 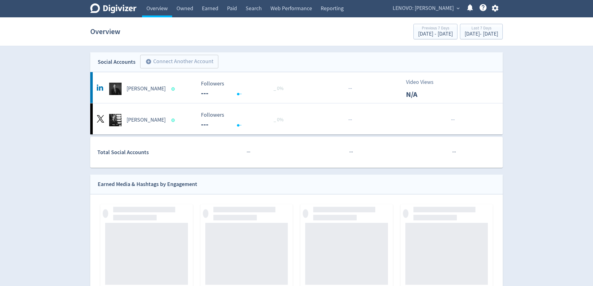 I want to click on div: Earned Media & Hashtags by Engagement, so click(x=147, y=184).